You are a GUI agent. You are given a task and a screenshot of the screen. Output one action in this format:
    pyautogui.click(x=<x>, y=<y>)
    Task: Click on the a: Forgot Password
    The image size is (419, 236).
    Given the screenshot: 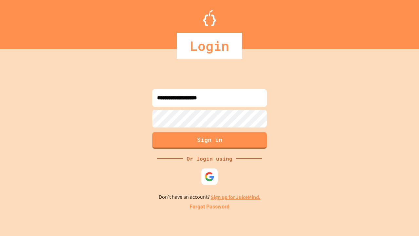 What is the action you would take?
    pyautogui.click(x=209, y=206)
    